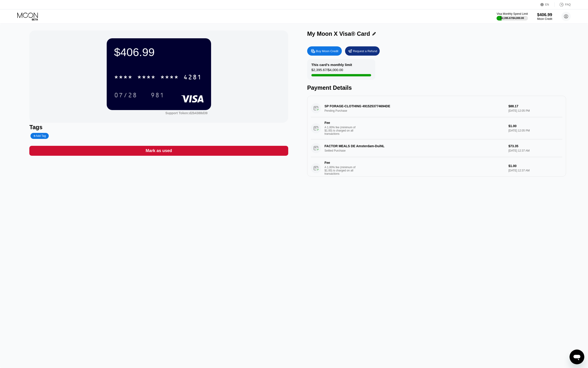 Image resolution: width=588 pixels, height=368 pixels. Describe the element at coordinates (332, 65) in the screenshot. I see `div: This card’s monthly limit` at that location.